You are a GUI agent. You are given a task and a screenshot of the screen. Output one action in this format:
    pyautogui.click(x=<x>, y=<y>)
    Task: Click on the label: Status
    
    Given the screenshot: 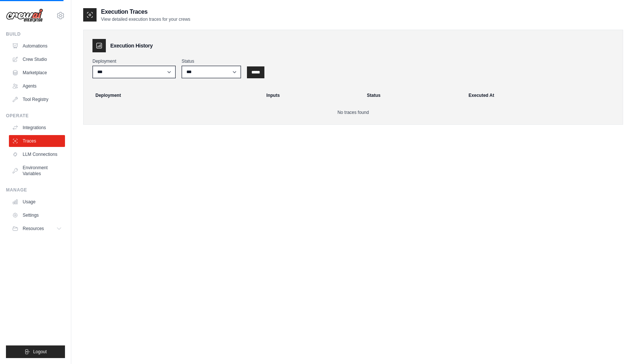 What is the action you would take?
    pyautogui.click(x=212, y=61)
    